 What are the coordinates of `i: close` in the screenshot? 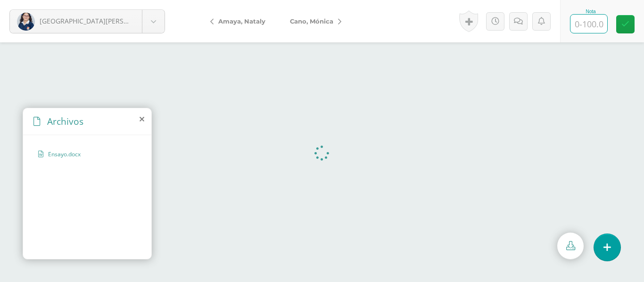 It's located at (142, 119).